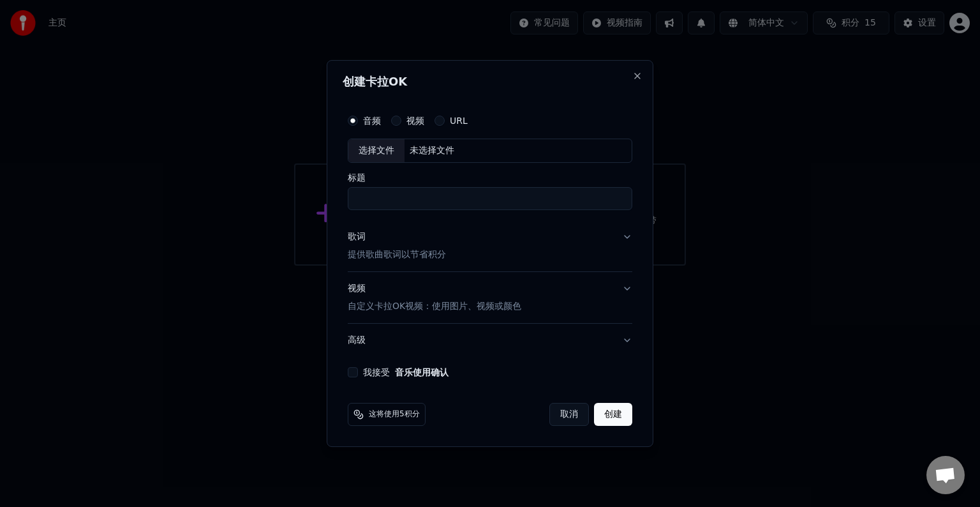 The image size is (980, 507). I want to click on button: 创建, so click(613, 414).